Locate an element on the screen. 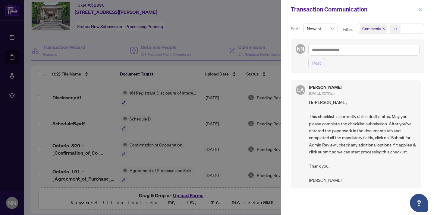 Image resolution: width=434 pixels, height=215 pixels. div: Transaction Communication is located at coordinates (354, 9).